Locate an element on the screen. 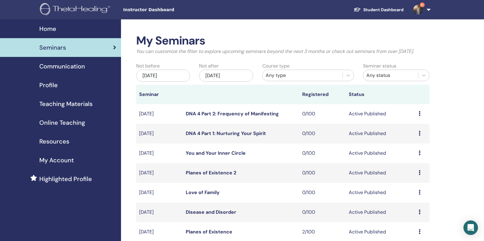  span: Seminars is located at coordinates (53, 47).